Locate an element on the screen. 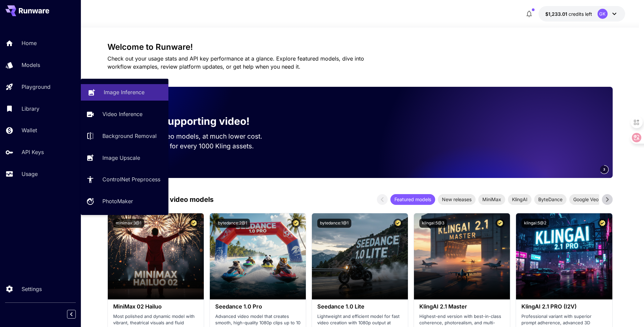  h3: MiniMax 02 Hailuo is located at coordinates (155, 307).